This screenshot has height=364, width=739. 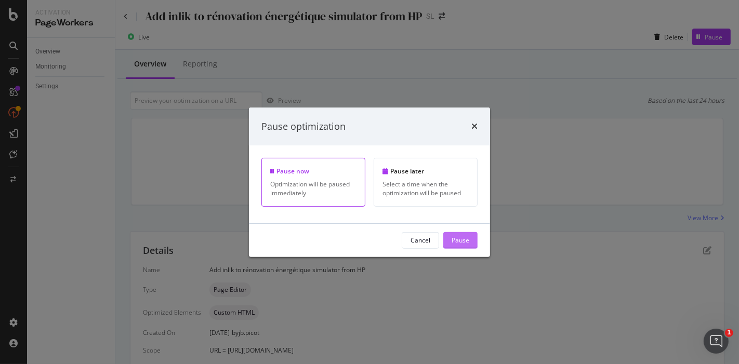 I want to click on div: Pause later, so click(x=425, y=171).